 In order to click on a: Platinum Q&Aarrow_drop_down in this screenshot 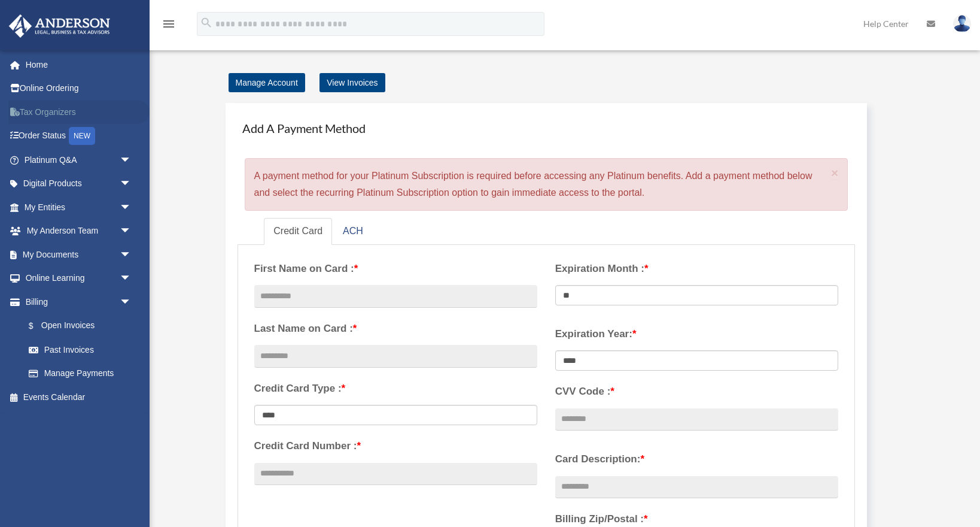, I will do `click(79, 160)`.